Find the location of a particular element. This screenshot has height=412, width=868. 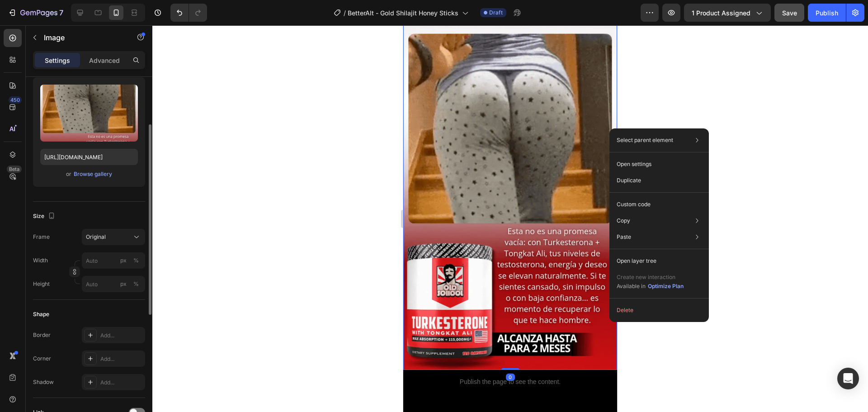

div: Shadow is located at coordinates (43, 382).